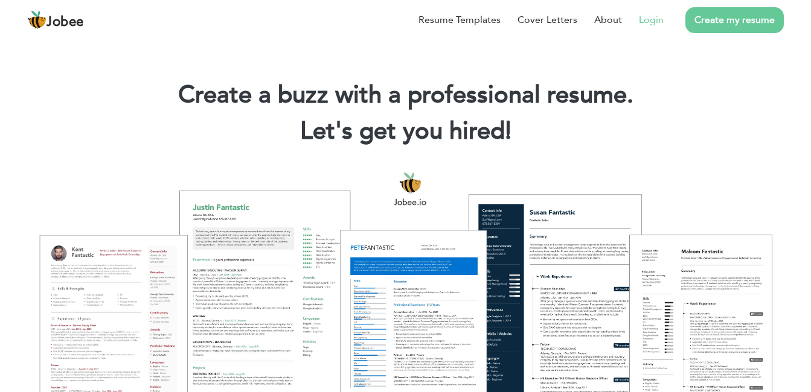 This screenshot has height=392, width=811. Describe the element at coordinates (405, 95) in the screenshot. I see `h1: Create a buzz with a professional resume.` at that location.